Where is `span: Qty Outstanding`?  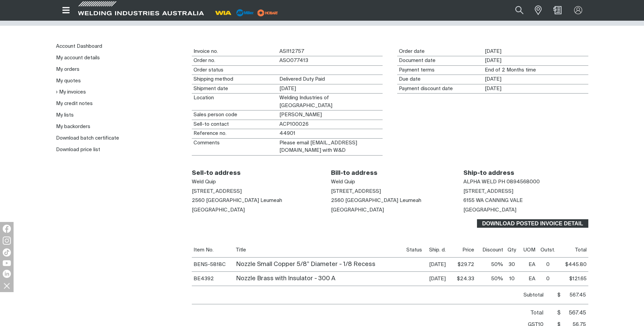
span: Qty Outstanding is located at coordinates (548, 250).